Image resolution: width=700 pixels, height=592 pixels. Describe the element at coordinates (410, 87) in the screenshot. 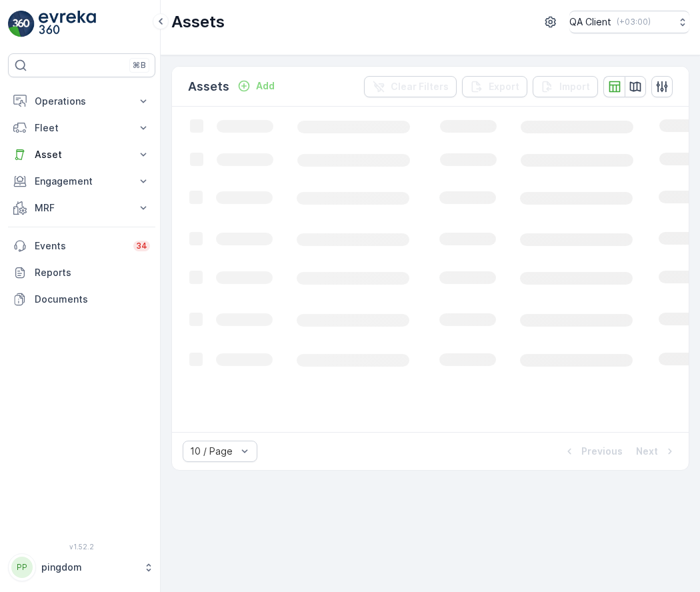

I see `button: Clear Filters` at that location.